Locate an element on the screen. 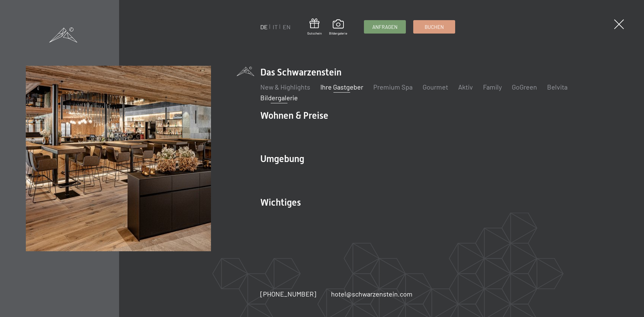 Image resolution: width=644 pixels, height=317 pixels. span: Anfragen is located at coordinates (384, 27).